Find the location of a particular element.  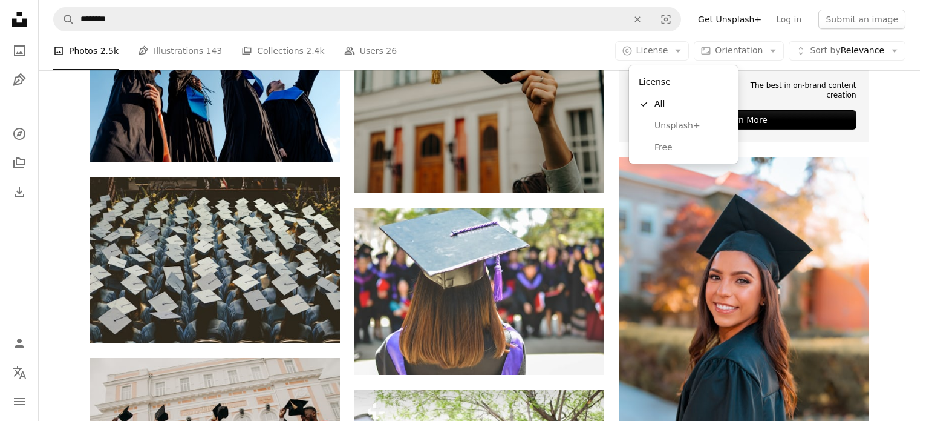

button: Orientation is located at coordinates (739, 51).